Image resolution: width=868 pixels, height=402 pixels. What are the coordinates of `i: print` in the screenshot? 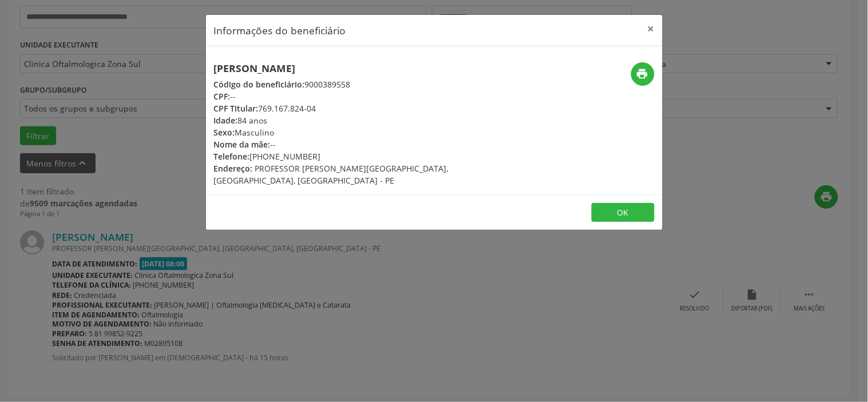 It's located at (643, 74).